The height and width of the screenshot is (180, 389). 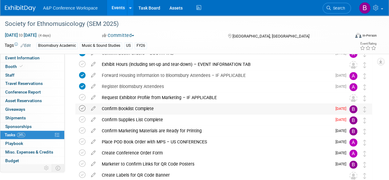 I want to click on span: Misc. Expenses & Credits, so click(x=29, y=152).